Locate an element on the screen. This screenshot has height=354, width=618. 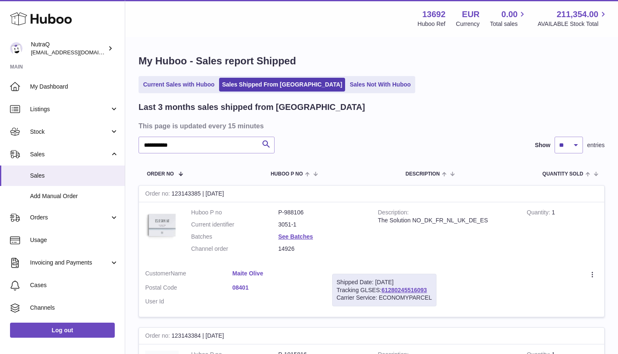
span: Total sales is located at coordinates (509, 24).